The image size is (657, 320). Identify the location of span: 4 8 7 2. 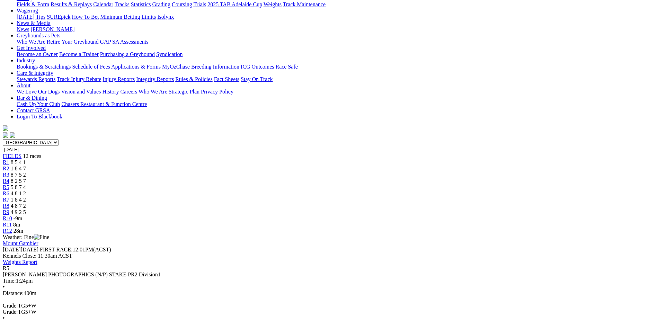
(18, 206).